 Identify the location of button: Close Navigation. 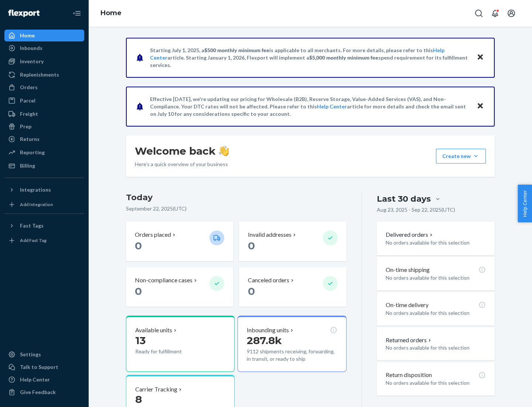
(77, 13).